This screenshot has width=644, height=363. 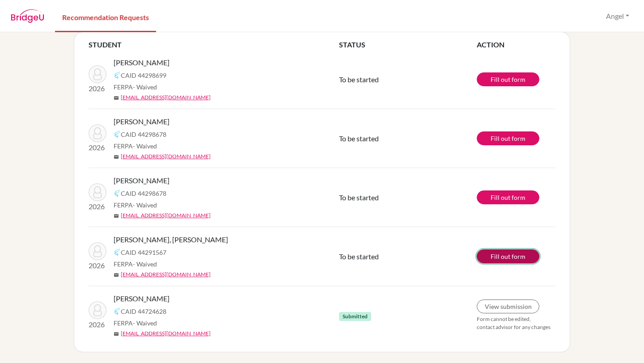 I want to click on span: CAID 44298699, so click(x=144, y=75).